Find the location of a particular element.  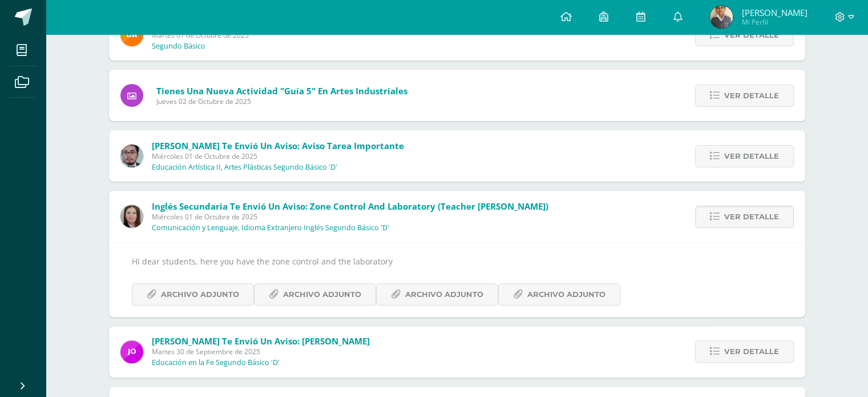

img: f9d34ca01e392badc01b6cd8c48cabbd.png is located at coordinates (132, 35).